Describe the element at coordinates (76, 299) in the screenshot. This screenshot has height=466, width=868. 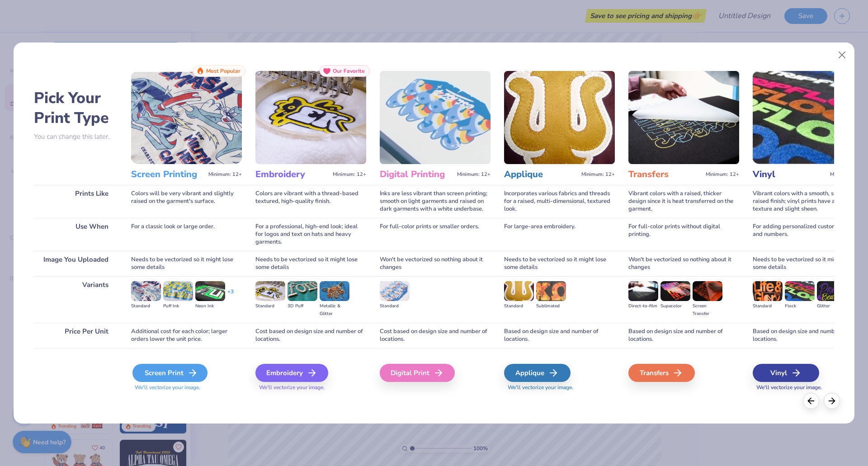
I see `div: Variants` at that location.